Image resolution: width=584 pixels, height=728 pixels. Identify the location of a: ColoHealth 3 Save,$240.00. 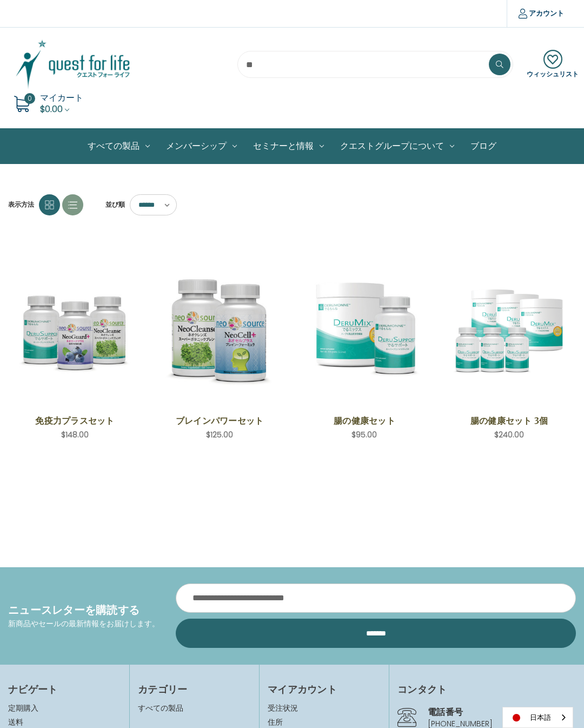
(509, 330).